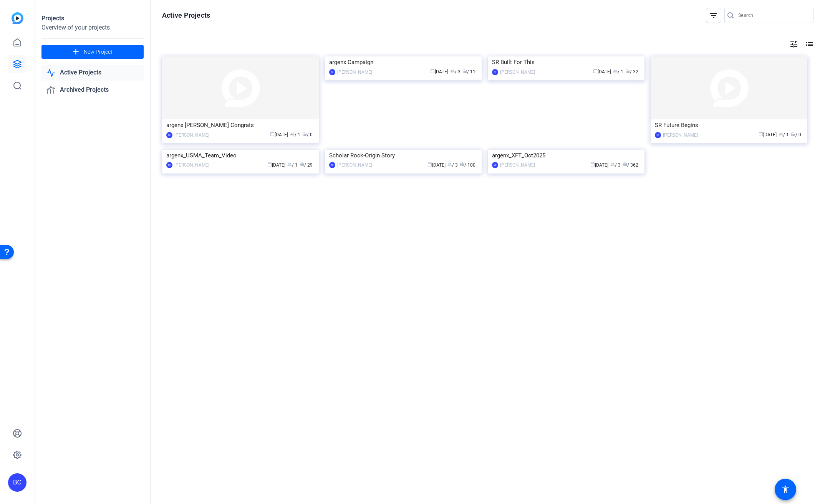 The height and width of the screenshot is (504, 825). I want to click on div: MF, so click(495, 165).